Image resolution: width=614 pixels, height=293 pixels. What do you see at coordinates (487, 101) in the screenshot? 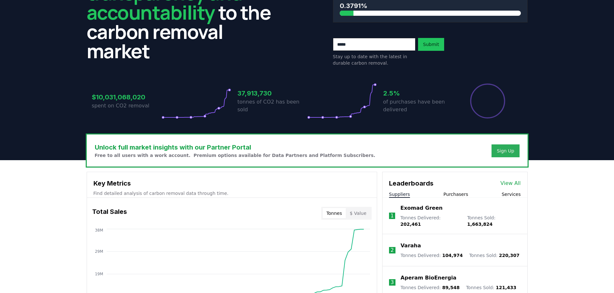
I see `div: Percentage of sales delivered` at bounding box center [487, 101].